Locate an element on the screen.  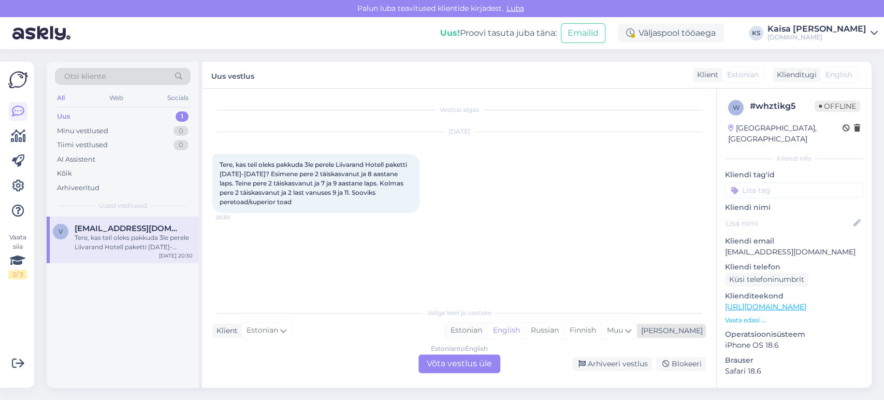
b: Uus! is located at coordinates (450, 33).